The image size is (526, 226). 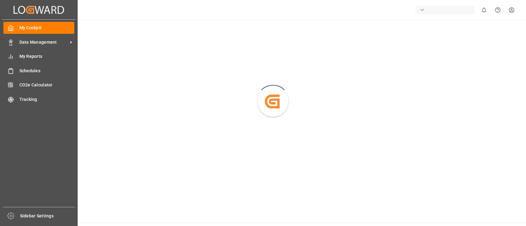 I want to click on a: Schedules, so click(x=39, y=71).